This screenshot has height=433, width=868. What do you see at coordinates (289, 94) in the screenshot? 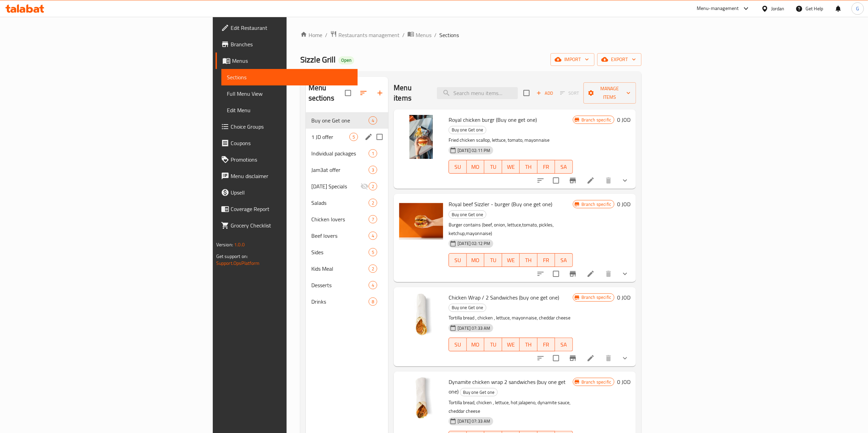
I see `a: Full Menu View` at bounding box center [289, 94].